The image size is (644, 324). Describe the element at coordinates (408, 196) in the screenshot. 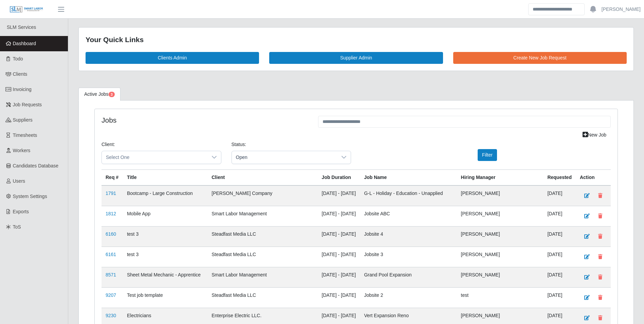

I see `td: G-L - Holiday - Education - Unapplied` at that location.